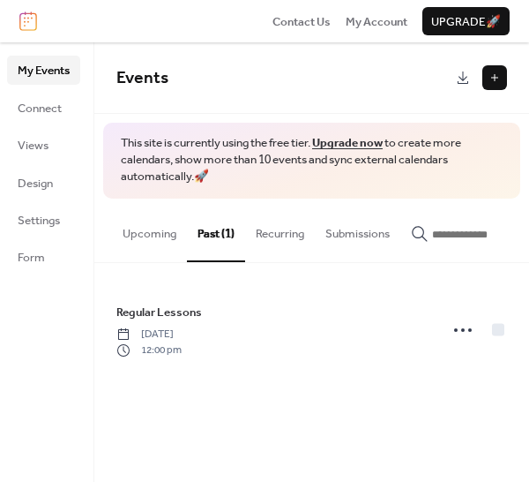  What do you see at coordinates (43, 220) in the screenshot?
I see `a: Settings` at bounding box center [43, 220].